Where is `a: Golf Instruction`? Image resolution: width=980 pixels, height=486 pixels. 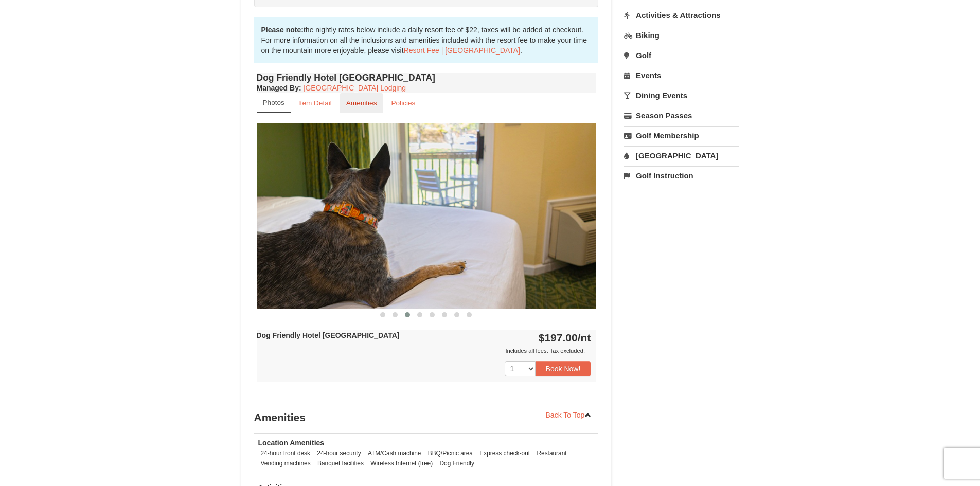
a: Golf Instruction is located at coordinates (681, 176).